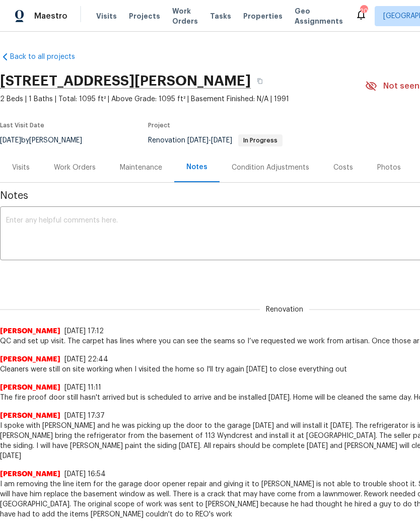 The image size is (420, 526). What do you see at coordinates (197, 167) in the screenshot?
I see `div: Notes` at bounding box center [197, 167].